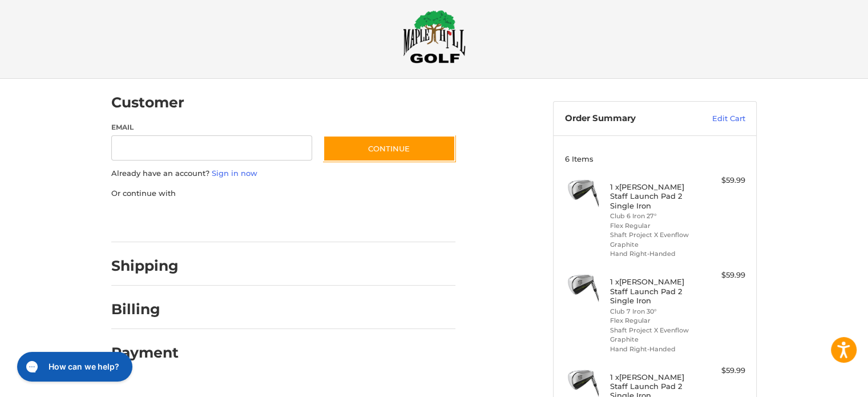 This screenshot has height=397, width=868. I want to click on p: Or continue with, so click(283, 193).